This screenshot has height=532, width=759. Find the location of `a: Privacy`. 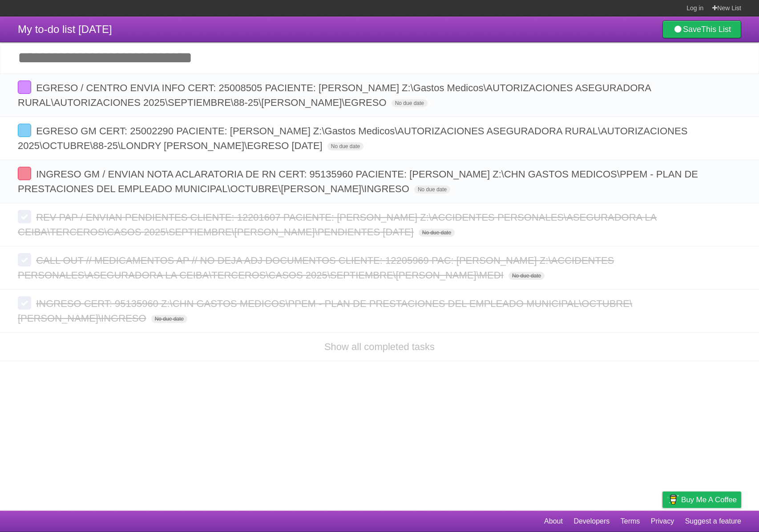

a: Privacy is located at coordinates (663, 521).